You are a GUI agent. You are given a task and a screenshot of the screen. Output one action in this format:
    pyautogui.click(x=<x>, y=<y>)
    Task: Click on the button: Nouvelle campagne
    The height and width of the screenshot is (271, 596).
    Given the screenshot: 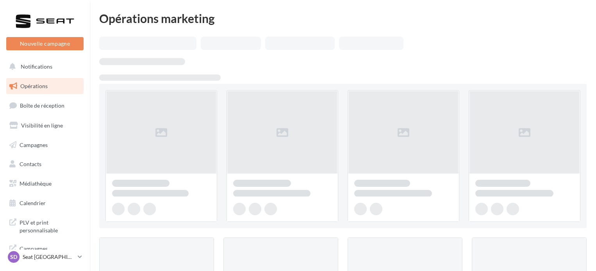 What is the action you would take?
    pyautogui.click(x=45, y=44)
    